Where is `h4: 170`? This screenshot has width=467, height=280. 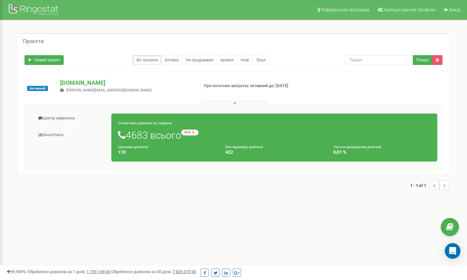
h4: 170 is located at coordinates (166, 152).